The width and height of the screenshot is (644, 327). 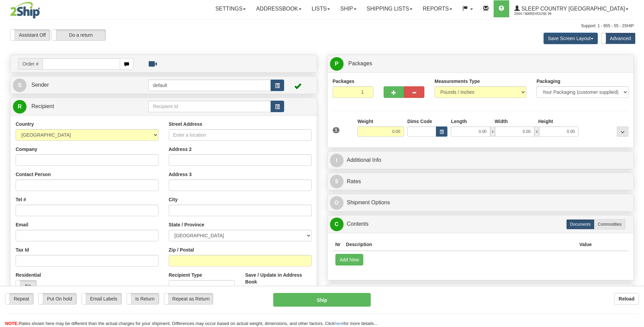 What do you see at coordinates (349, 260) in the screenshot?
I see `button: Add New` at bounding box center [349, 260].